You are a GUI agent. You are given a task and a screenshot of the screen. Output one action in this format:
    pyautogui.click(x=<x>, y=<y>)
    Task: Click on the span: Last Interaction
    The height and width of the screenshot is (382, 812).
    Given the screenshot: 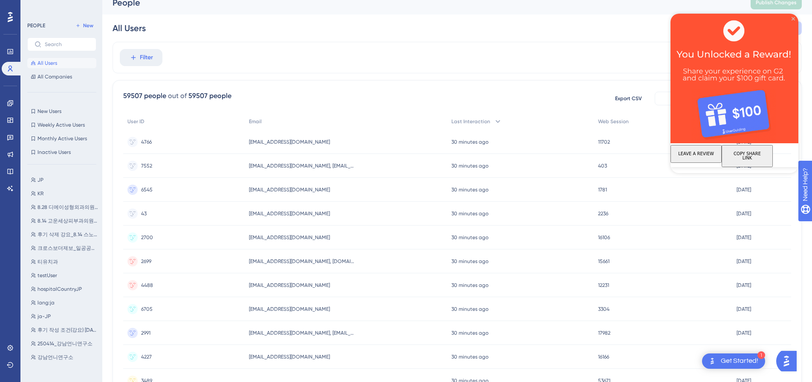 What is the action you would take?
    pyautogui.click(x=470, y=121)
    